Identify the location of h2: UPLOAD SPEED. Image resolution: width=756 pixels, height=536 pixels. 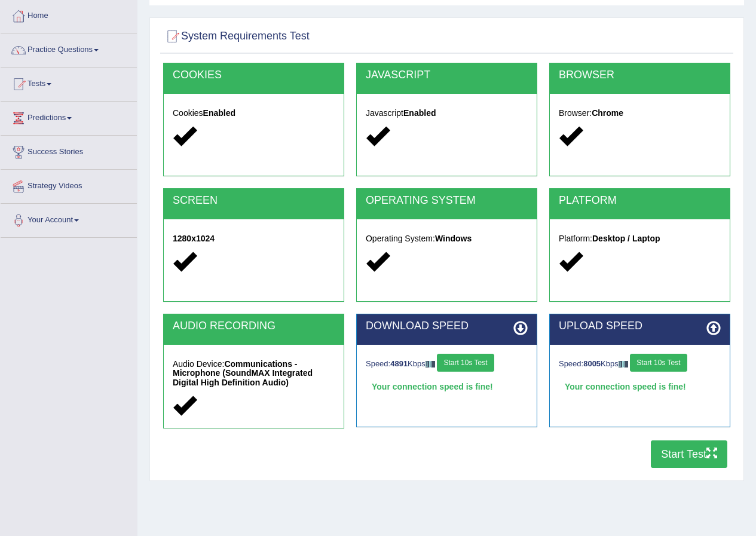
(640, 326).